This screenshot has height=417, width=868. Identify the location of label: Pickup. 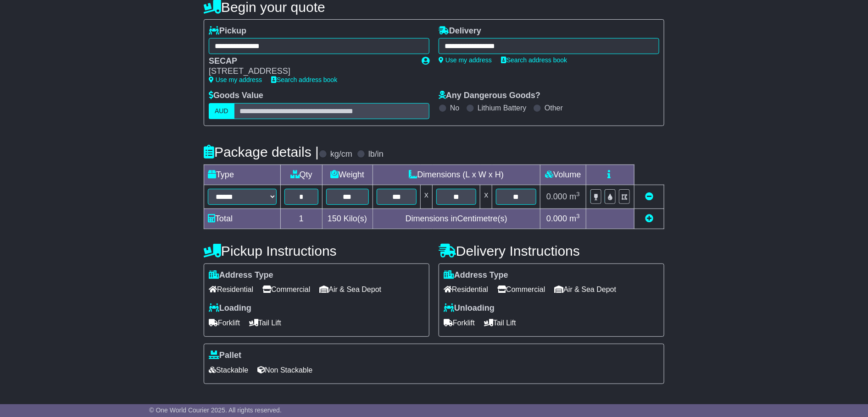
(227, 31).